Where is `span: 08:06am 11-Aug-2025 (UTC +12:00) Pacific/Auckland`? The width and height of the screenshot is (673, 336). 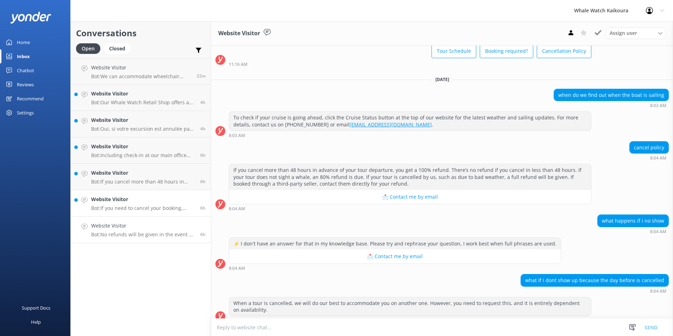
span: 08:06am 11-Aug-2025 (UTC +12:00) Pacific/Auckland is located at coordinates (203, 234).